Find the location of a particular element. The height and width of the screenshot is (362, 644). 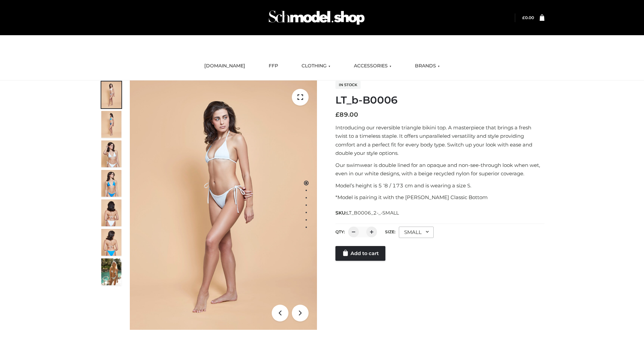

span: In stock is located at coordinates (348, 85).